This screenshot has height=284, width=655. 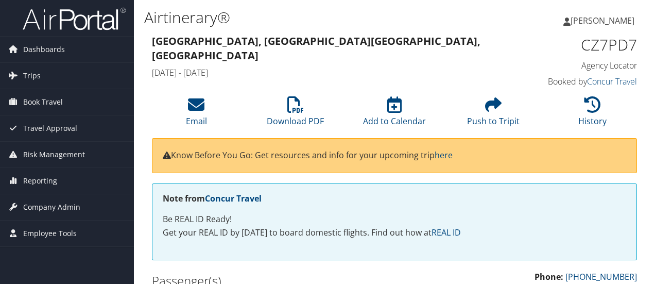 I want to click on span: Risk Management, so click(x=54, y=155).